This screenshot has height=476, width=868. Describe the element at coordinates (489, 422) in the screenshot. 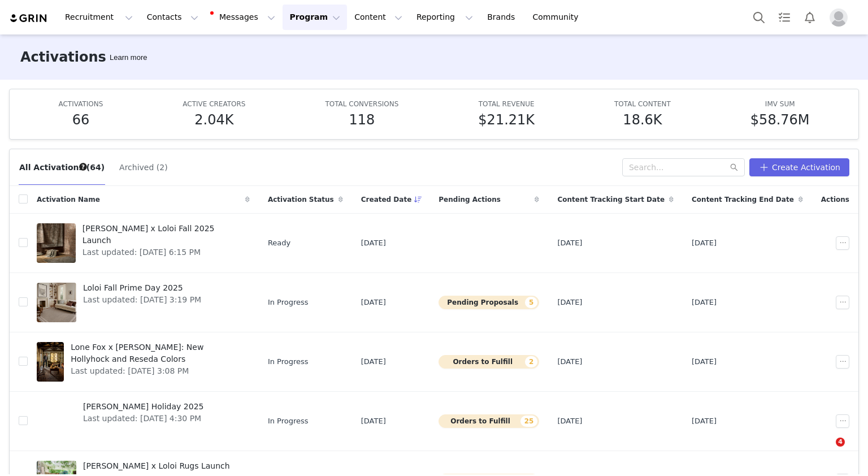

I see `button: Orders to Fulfill25` at that location.